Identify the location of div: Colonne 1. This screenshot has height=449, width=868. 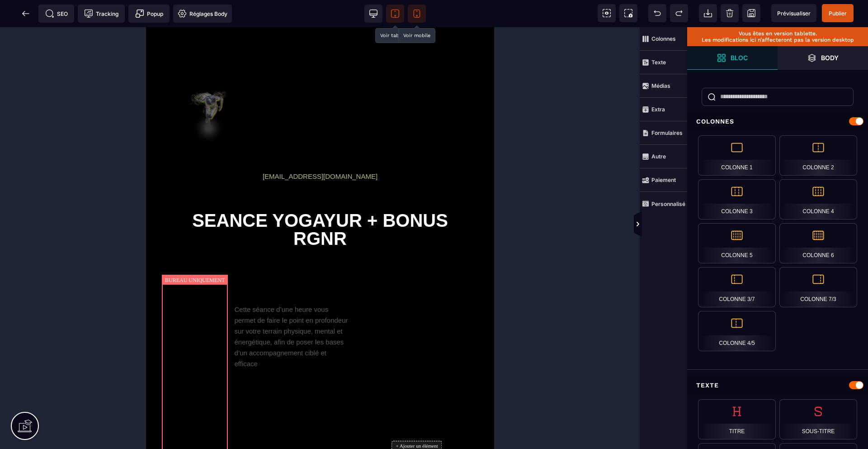
(737, 155).